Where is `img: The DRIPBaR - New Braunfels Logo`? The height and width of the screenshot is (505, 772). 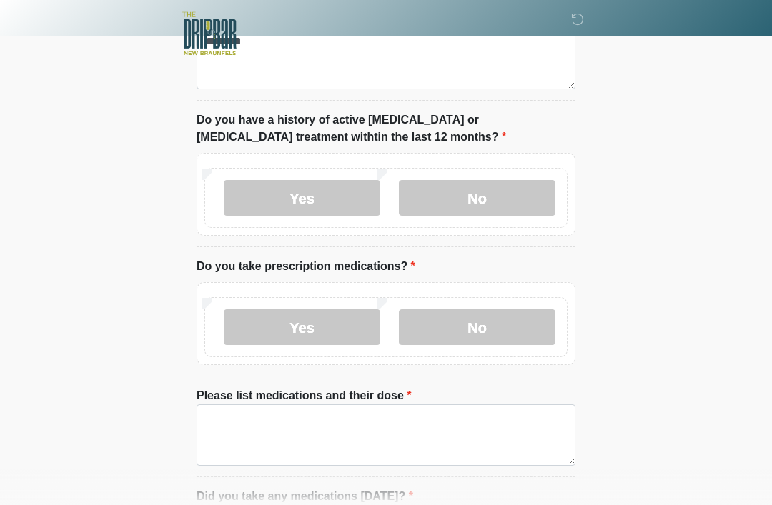 img: The DRIPBaR - New Braunfels Logo is located at coordinates (209, 34).